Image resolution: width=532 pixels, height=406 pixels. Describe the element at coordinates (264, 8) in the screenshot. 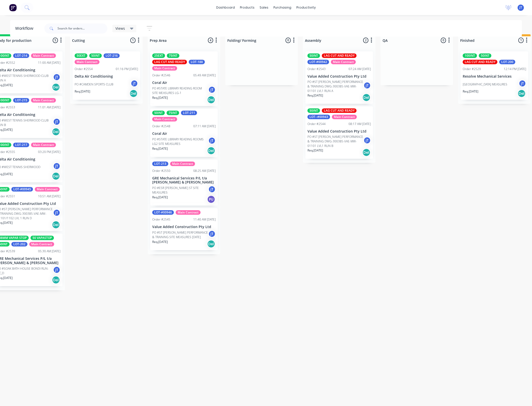

I see `div: sales` at that location.